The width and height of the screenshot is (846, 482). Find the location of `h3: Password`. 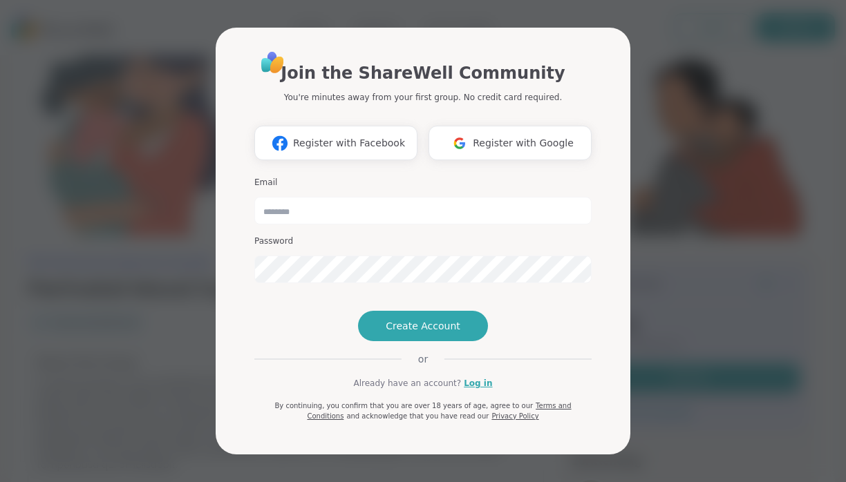

h3: Password is located at coordinates (423, 241).